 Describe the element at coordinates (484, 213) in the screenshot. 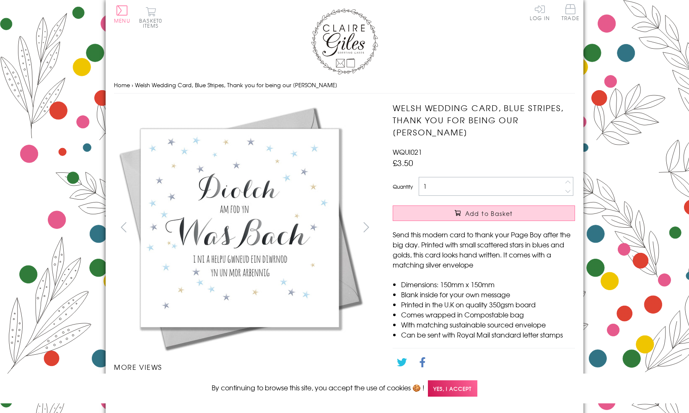

I see `button: Add to Basket` at that location.